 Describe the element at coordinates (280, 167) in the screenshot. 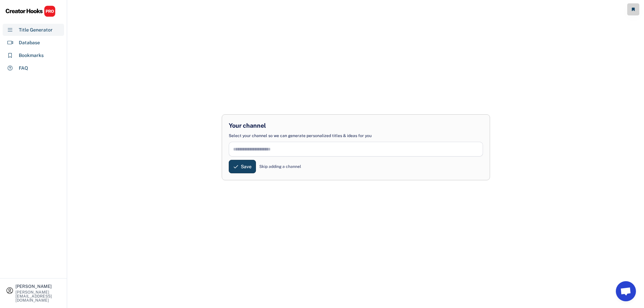

I see `div: Skip adding a channel` at that location.